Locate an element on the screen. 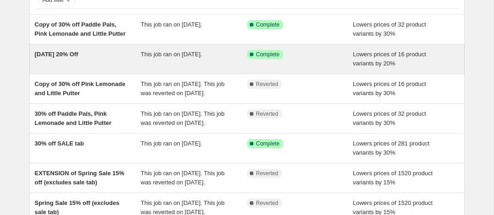 The width and height of the screenshot is (494, 215). span: Lowers prices of 281 product variants by 30% is located at coordinates (391, 148).